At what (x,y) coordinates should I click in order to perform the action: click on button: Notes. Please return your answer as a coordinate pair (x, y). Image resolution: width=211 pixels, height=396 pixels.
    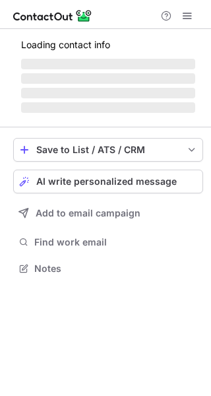
    Looking at the image, I should click on (108, 269).